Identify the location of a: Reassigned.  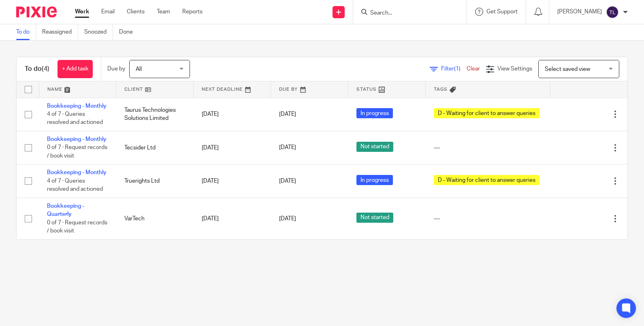
(60, 32).